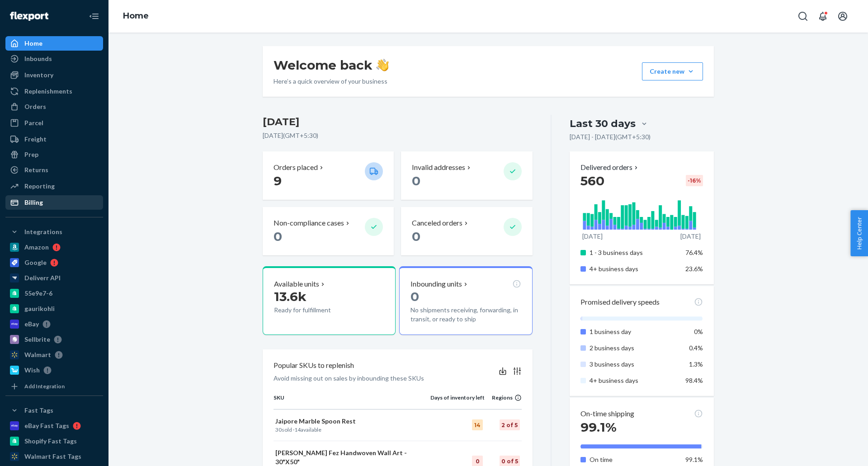 This screenshot has height=466, width=868. I want to click on button: Canceled orders 0, so click(466, 231).